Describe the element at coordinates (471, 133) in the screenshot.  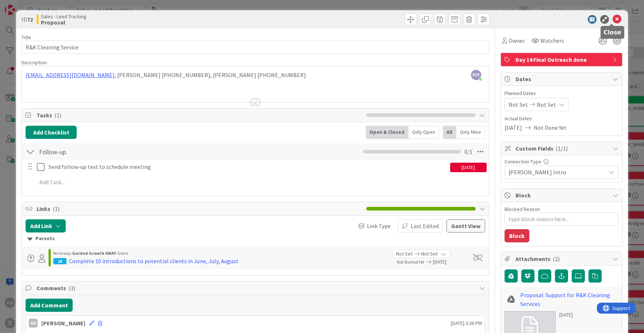
I see `div: Only Mine` at that location.